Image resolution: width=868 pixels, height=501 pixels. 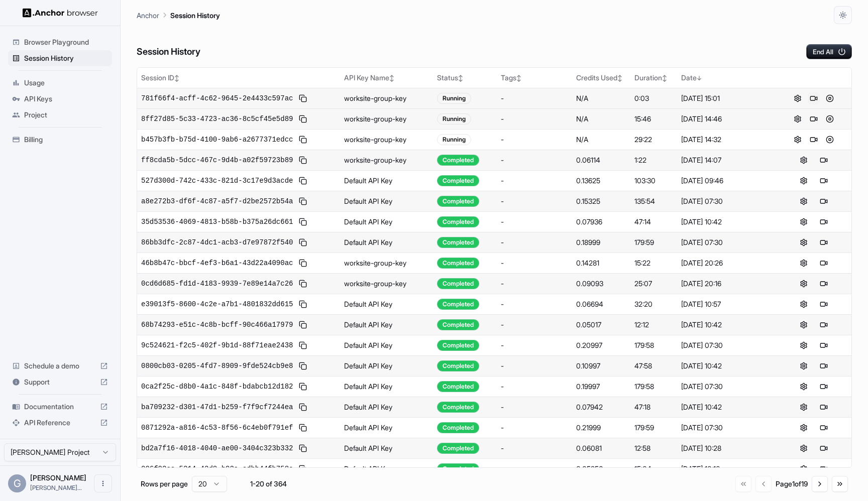 What do you see at coordinates (654, 140) in the screenshot?
I see `div: 29:22` at bounding box center [654, 140].